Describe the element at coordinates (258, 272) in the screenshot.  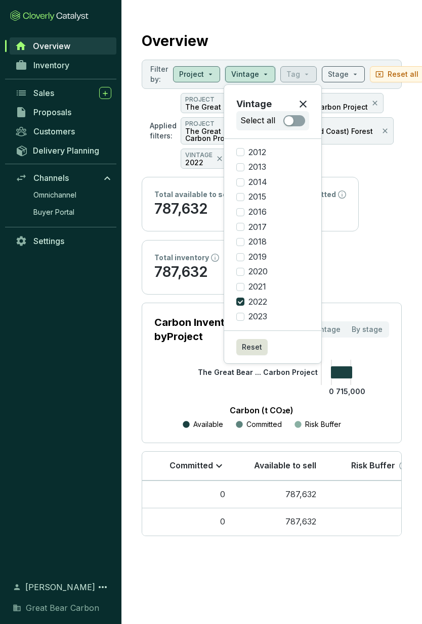
I see `span: 2020` at that location.